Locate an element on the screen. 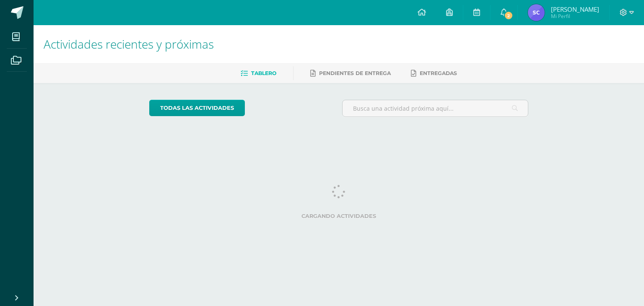  span: 2 is located at coordinates (509, 15).